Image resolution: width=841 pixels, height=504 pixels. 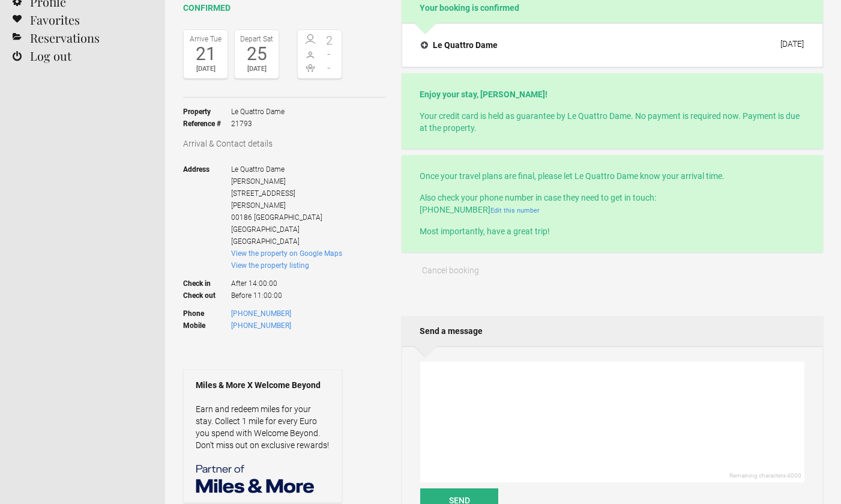 What do you see at coordinates (207, 313) in the screenshot?
I see `strong: Phone` at bounding box center [207, 313].